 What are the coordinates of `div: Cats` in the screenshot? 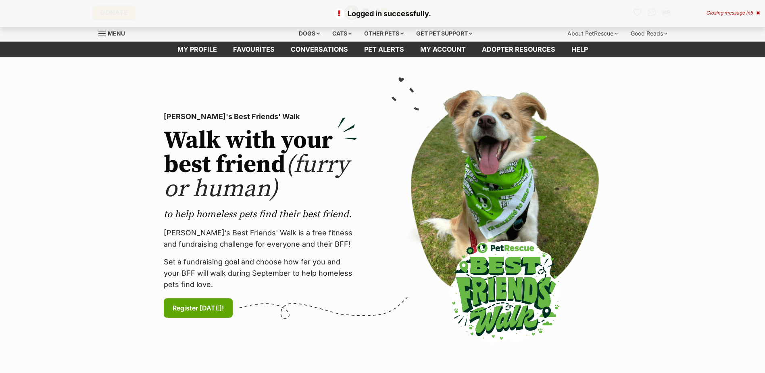 It's located at (342, 33).